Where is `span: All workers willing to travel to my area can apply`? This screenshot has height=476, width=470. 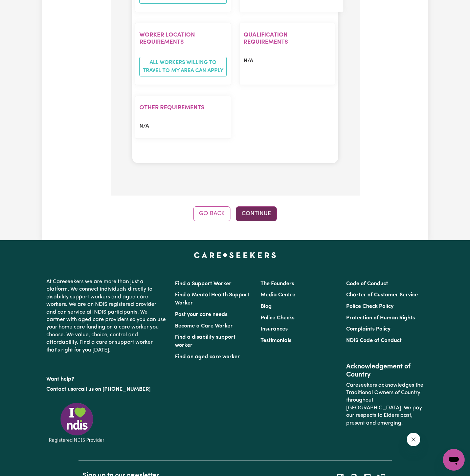 span: All workers willing to travel to my area can apply is located at coordinates (183, 67).